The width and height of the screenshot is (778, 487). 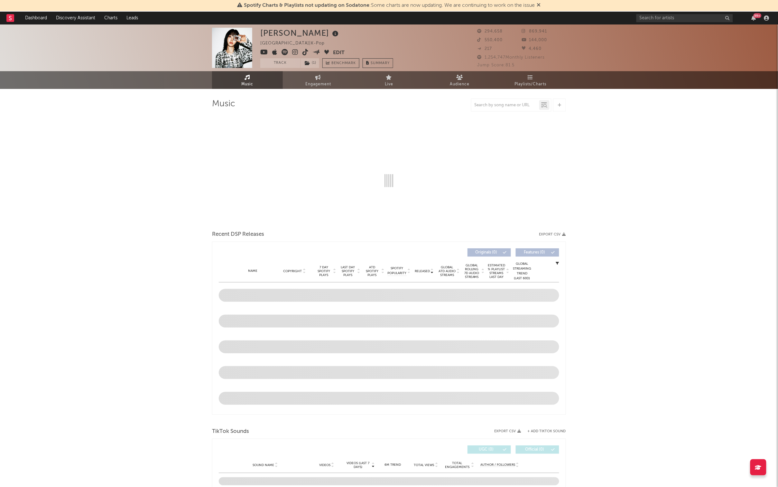 What do you see at coordinates (472, 271) in the screenshot?
I see `span: Global Rolling 7D Audio Streams` at bounding box center [472, 271].